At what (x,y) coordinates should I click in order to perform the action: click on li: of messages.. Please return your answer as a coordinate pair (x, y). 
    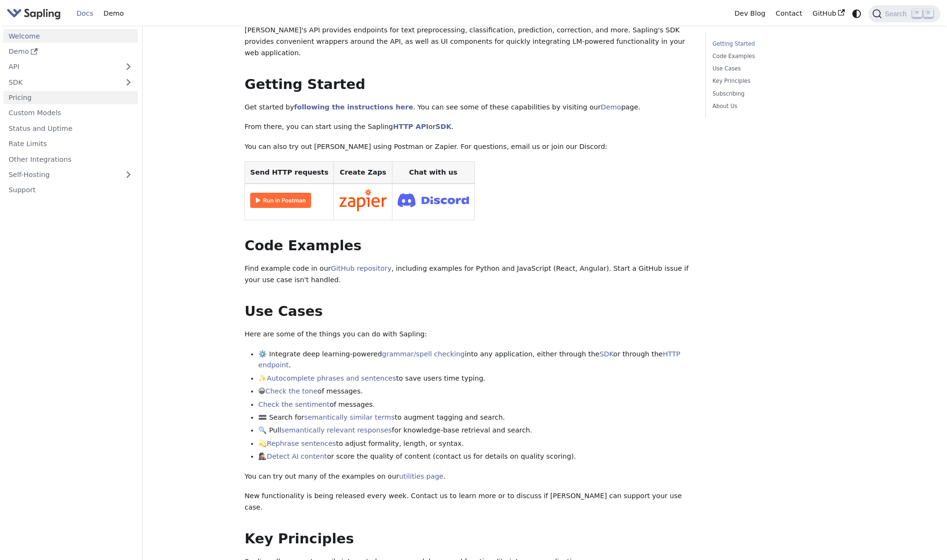
    Looking at the image, I should click on (475, 404).